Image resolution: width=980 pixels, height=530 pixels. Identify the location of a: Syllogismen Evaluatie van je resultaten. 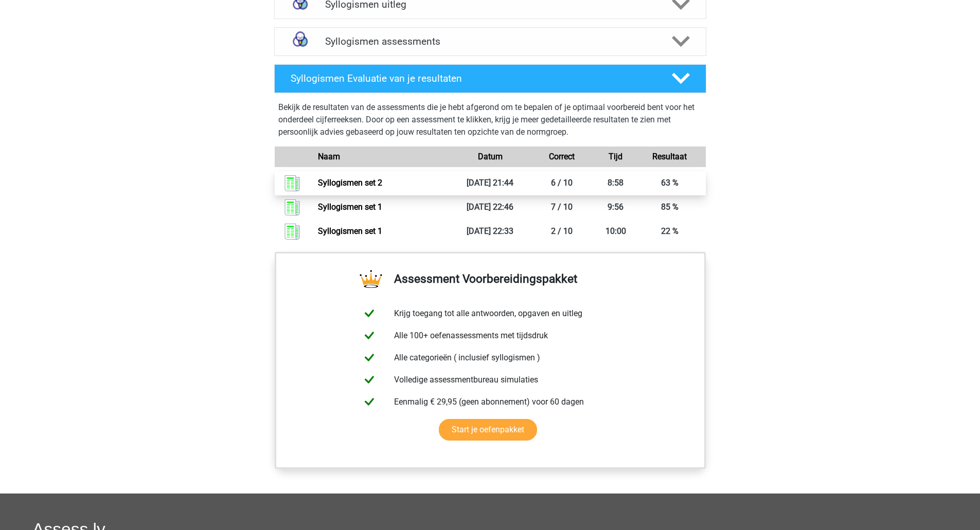
(490, 79).